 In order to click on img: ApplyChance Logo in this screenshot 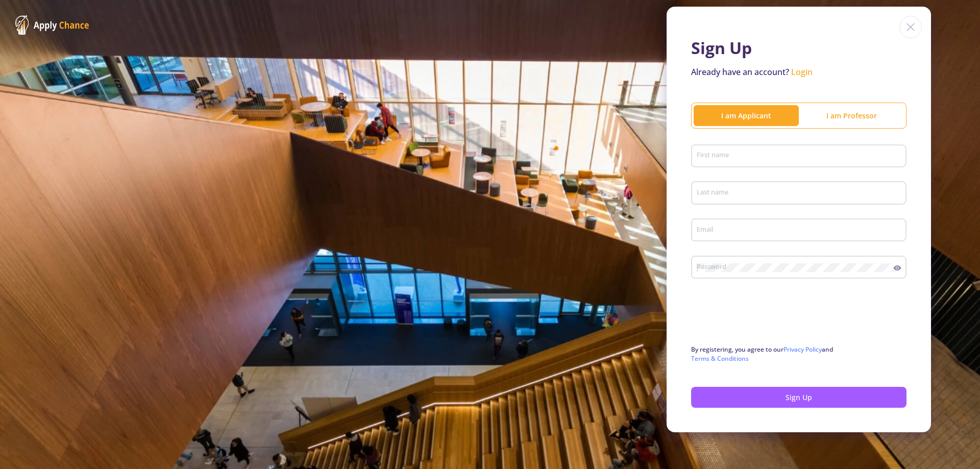, I will do `click(52, 25)`.